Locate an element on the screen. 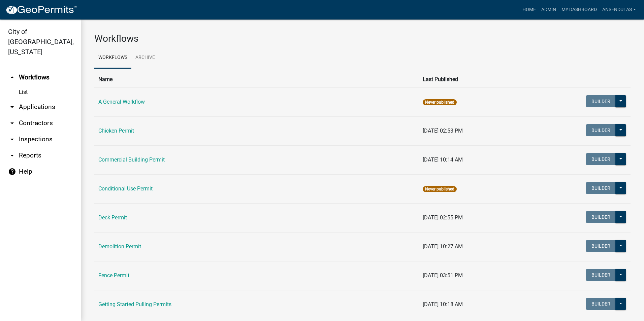 This screenshot has height=321, width=644. a: Fence Permit is located at coordinates (114, 275).